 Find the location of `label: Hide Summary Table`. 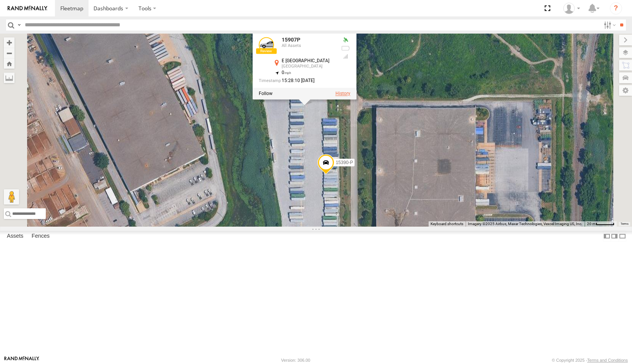

label: Hide Summary Table is located at coordinates (622, 236).